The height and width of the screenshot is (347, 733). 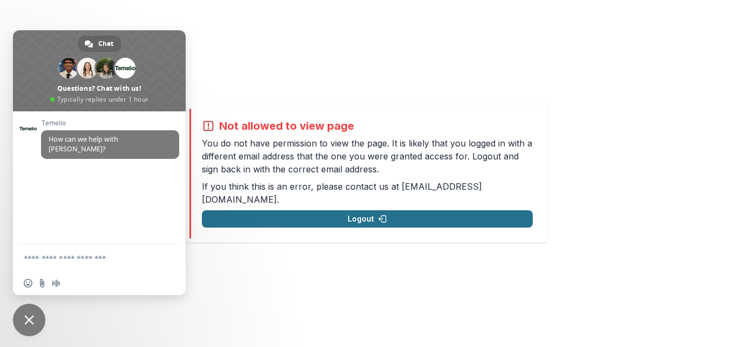 What do you see at coordinates (42, 283) in the screenshot?
I see `span: Send a file` at bounding box center [42, 283].